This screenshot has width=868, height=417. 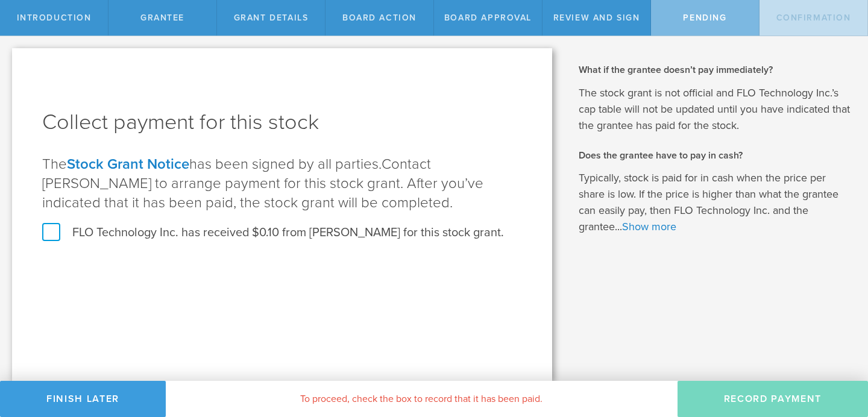 What do you see at coordinates (162, 17) in the screenshot?
I see `span: Grantee` at bounding box center [162, 17].